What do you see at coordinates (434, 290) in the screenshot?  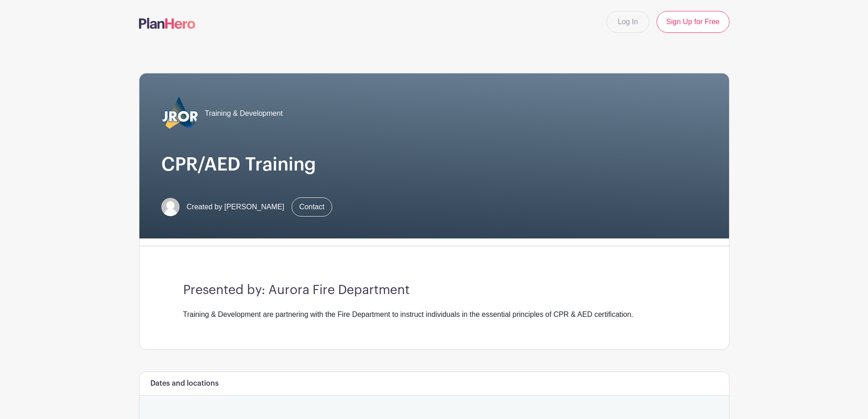 I see `h3: Presented by: Aurora Fire Department` at bounding box center [434, 290].